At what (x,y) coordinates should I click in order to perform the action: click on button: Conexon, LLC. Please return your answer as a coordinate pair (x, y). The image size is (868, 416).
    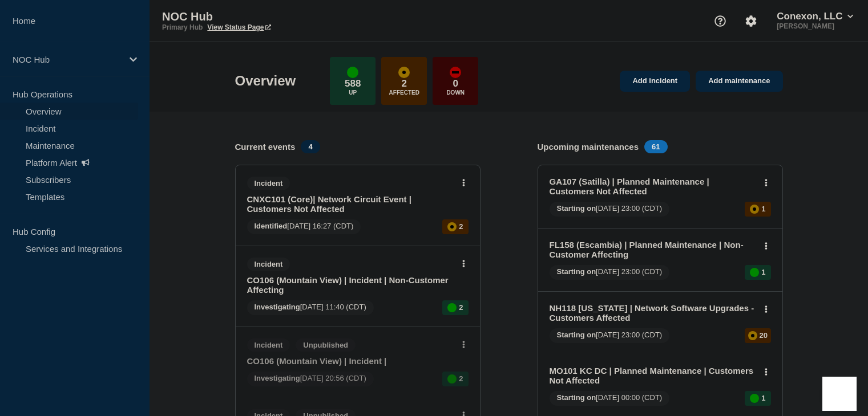
    Looking at the image, I should click on (815, 17).